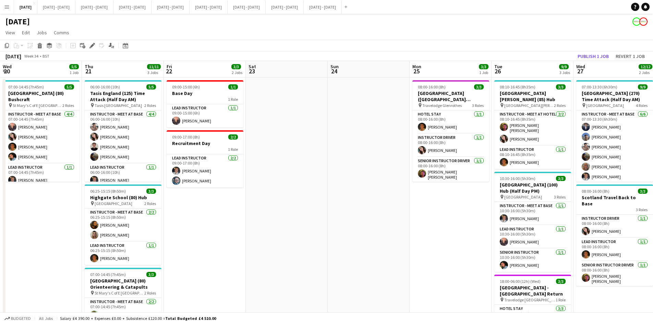  Describe the element at coordinates (105, 87) in the screenshot. I see `span: 06:00-16:00 (10h)` at that location.